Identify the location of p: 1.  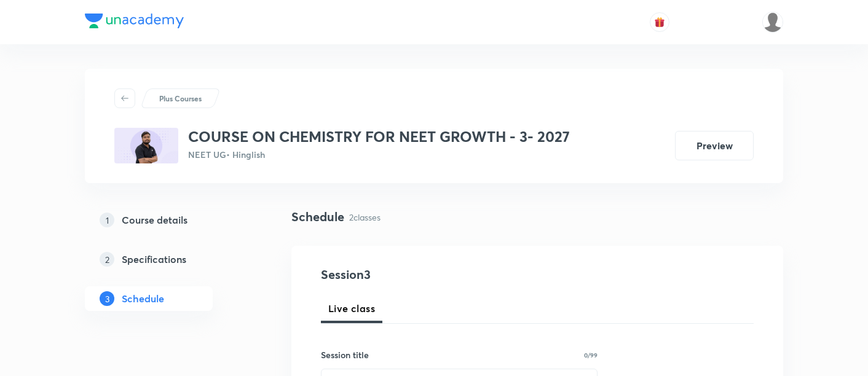
(107, 220).